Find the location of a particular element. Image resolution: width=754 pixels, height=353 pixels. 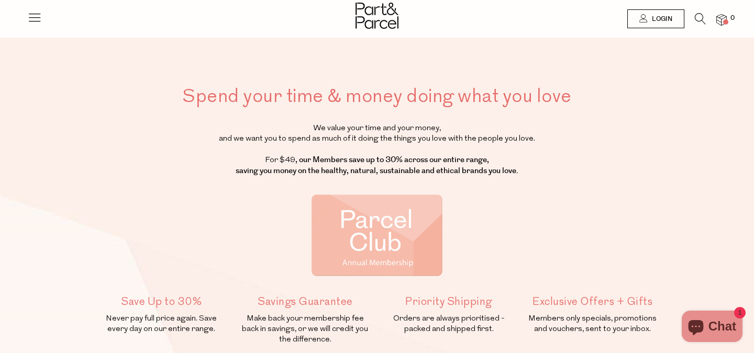

p: Members only specials, promotions and vouchers, sent to your inbox. is located at coordinates (592, 324).